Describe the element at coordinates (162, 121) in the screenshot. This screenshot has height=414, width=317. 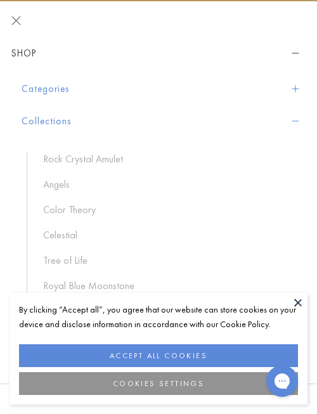
I see `button: Collections` at that location.